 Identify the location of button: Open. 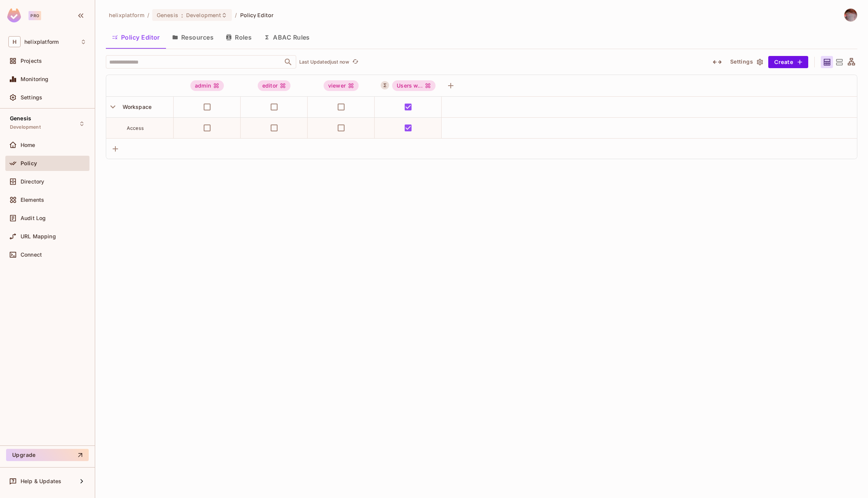
(288, 62).